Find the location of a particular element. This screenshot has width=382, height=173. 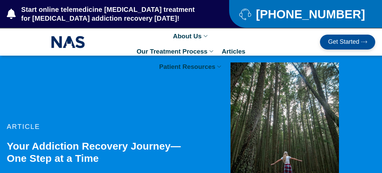

p: article is located at coordinates (101, 127).